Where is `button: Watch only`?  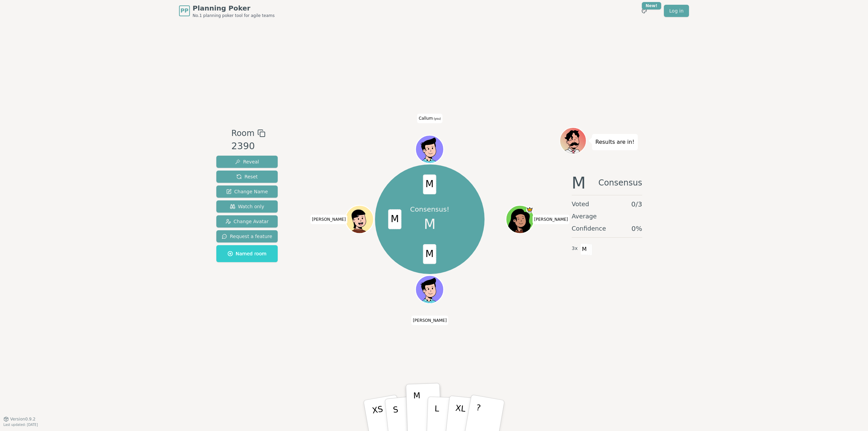
button: Watch only is located at coordinates (247, 207).